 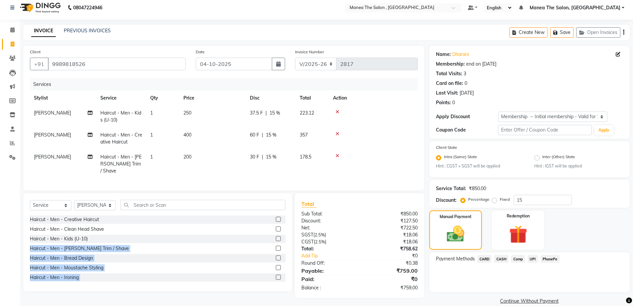 What do you see at coordinates (213, 98) in the screenshot?
I see `th: Price` at bounding box center [213, 98].